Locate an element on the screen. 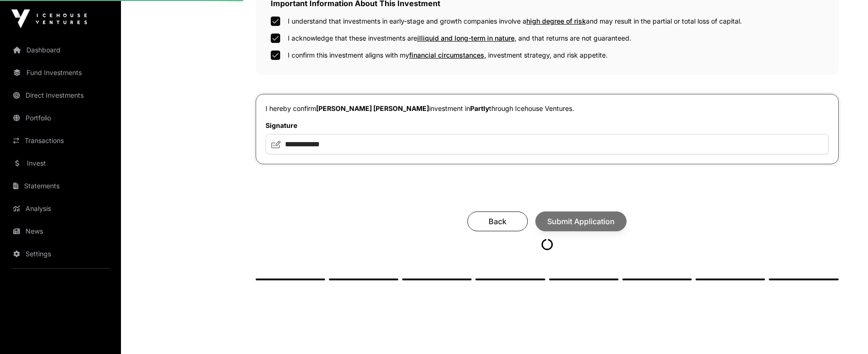  a: Analysis is located at coordinates (60, 209).